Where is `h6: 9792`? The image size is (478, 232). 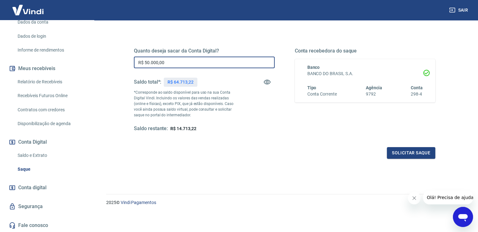
h6: 9792 is located at coordinates (374, 94).